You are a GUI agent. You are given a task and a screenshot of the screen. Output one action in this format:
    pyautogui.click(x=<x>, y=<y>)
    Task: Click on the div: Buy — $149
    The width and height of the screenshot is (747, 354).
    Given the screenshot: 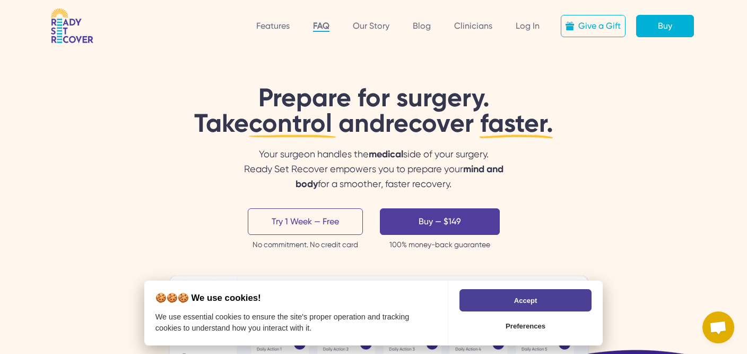 What is the action you would take?
    pyautogui.click(x=440, y=221)
    